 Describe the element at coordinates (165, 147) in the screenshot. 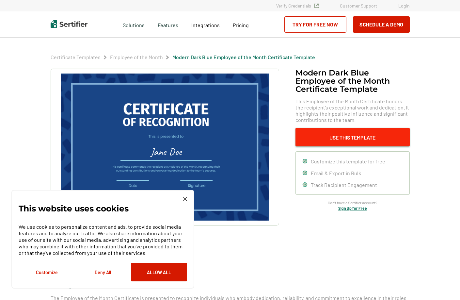

I see `img: Modern Dark Blue Employee of the Month Certificate Template` at that location.